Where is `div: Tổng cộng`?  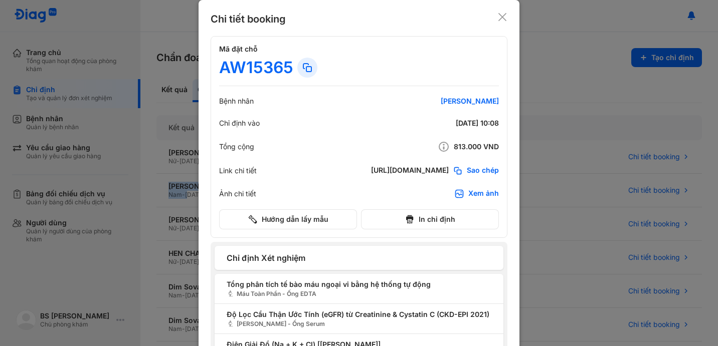
div: Tổng cộng is located at coordinates (236, 147).